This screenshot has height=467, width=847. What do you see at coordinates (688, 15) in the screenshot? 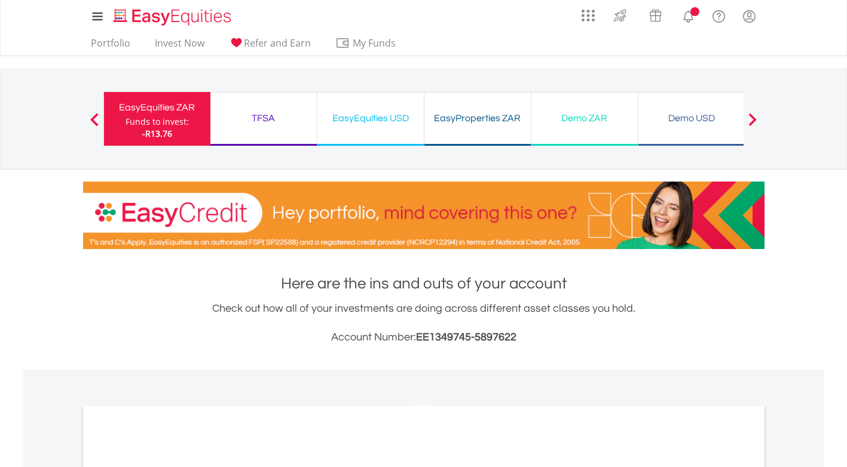
I see `a: Notifications` at bounding box center [688, 15].